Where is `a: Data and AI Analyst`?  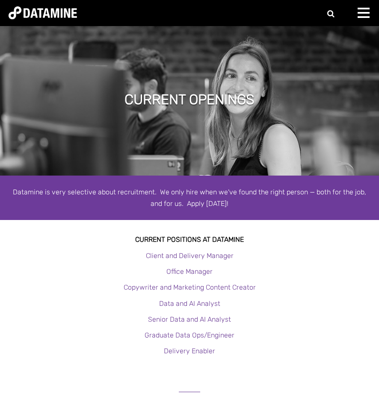
a: Data and AI Analyst is located at coordinates (189, 303).